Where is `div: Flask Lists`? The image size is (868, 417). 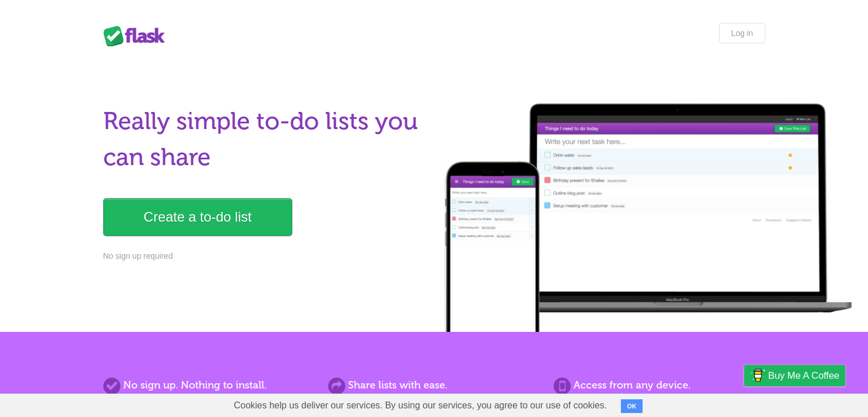 div: Flask Lists is located at coordinates (137, 36).